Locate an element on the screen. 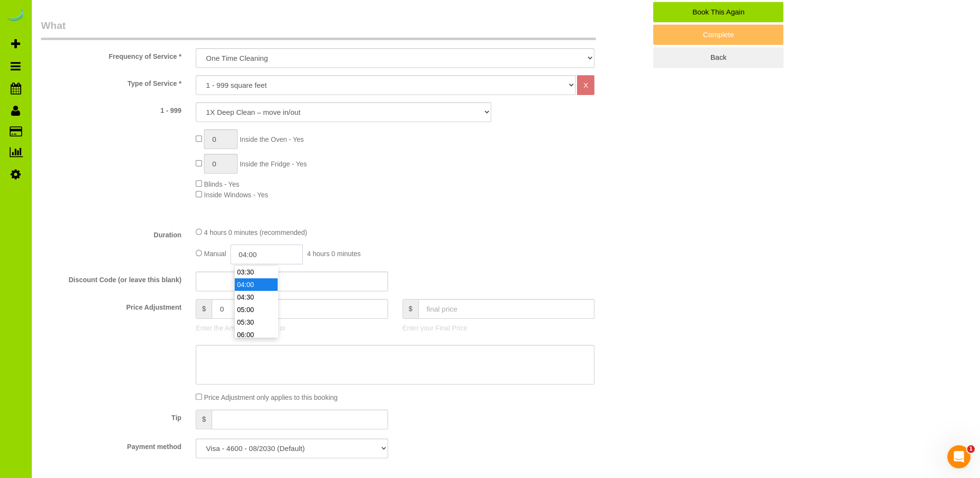  label: Tip is located at coordinates (111, 416).